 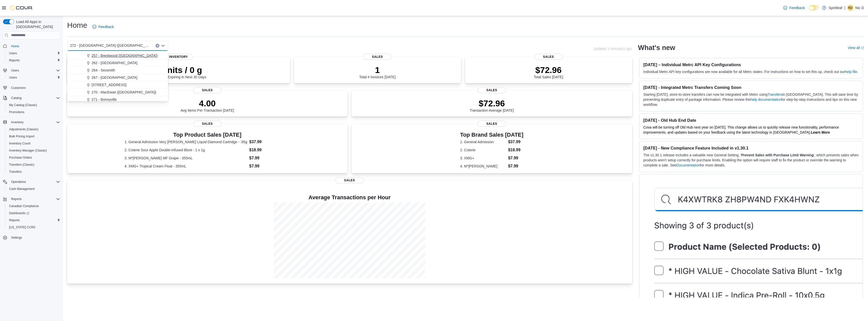 I want to click on a: Learn More, so click(x=820, y=132).